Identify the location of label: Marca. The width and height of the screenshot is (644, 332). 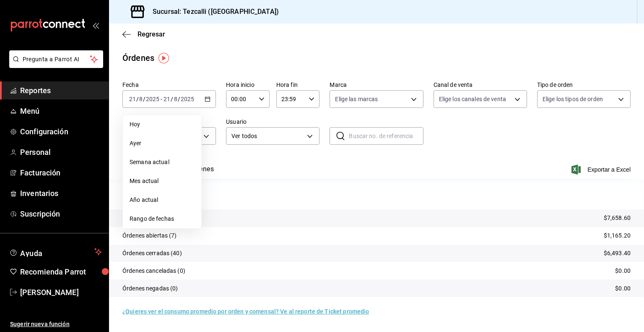
(376, 85).